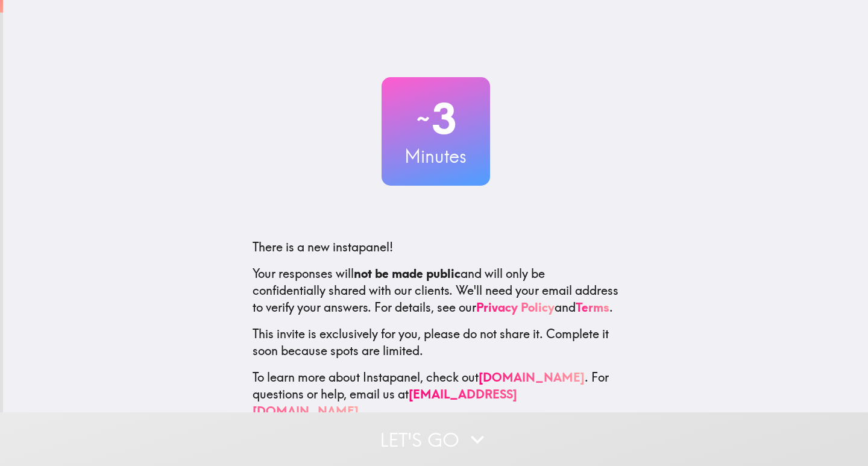 This screenshot has height=466, width=868. I want to click on h2: 3, so click(436, 118).